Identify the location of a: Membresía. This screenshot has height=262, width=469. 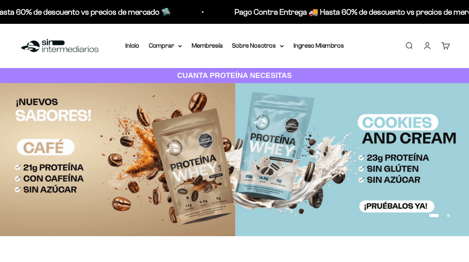
(207, 45).